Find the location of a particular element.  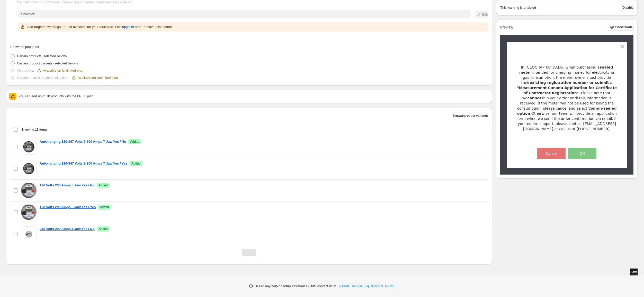

strong: enabled is located at coordinates (530, 8).